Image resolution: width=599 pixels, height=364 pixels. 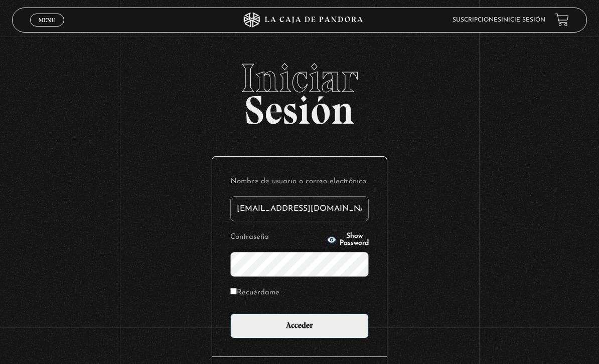 I want to click on span: Show Password, so click(x=354, y=240).